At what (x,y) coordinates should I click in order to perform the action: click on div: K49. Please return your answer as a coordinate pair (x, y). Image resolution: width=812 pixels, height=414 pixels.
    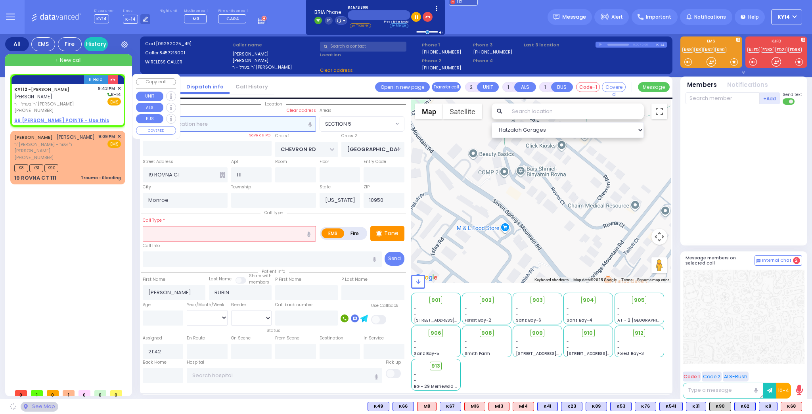
    Looking at the image, I should click on (378, 406).